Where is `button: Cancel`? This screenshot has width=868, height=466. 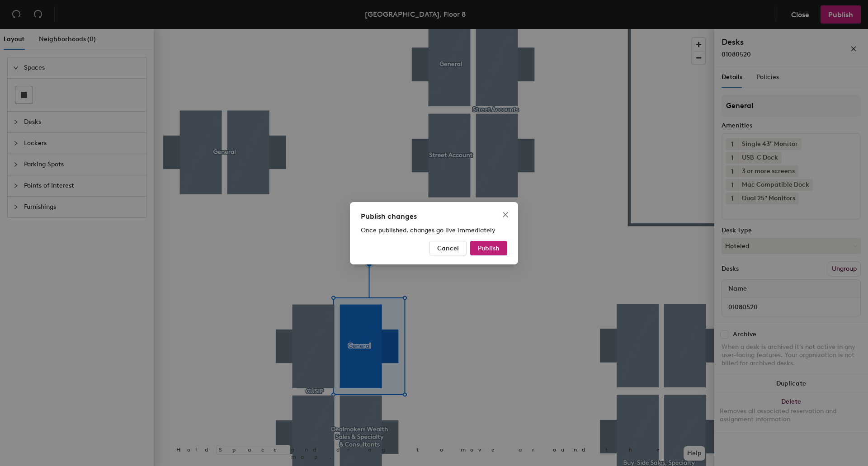 button: Cancel is located at coordinates (448, 248).